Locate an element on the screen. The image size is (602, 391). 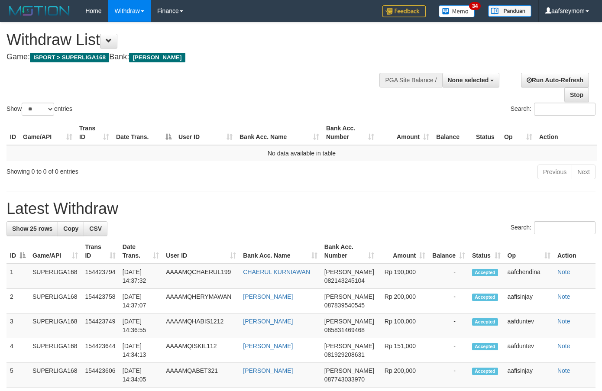
th: Bank Acc. Name: activate to sort column ascending is located at coordinates (279, 132).